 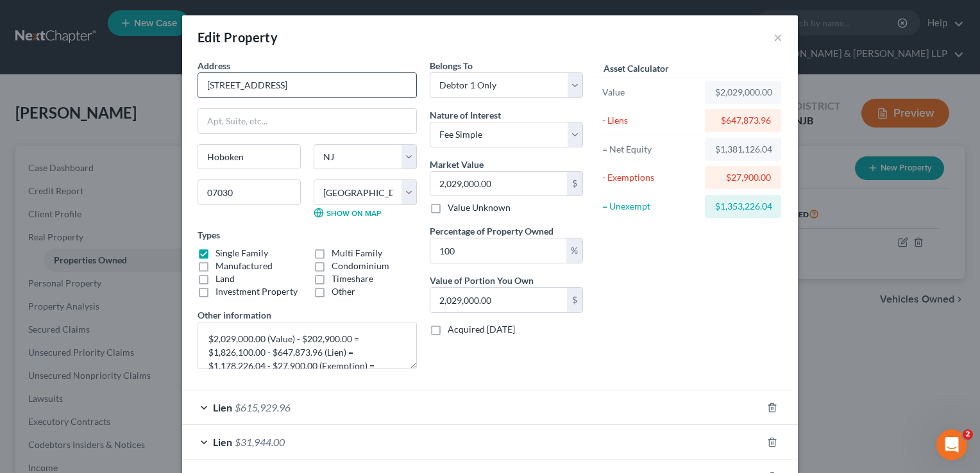 What do you see at coordinates (650, 149) in the screenshot?
I see `div: = Net Equity` at bounding box center [650, 149].